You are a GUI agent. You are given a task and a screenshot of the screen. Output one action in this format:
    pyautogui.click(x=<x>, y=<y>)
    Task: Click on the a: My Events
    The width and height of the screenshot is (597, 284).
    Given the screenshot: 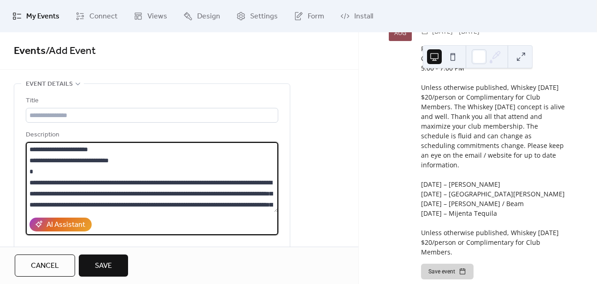 What is the action you would take?
    pyautogui.click(x=36, y=16)
    